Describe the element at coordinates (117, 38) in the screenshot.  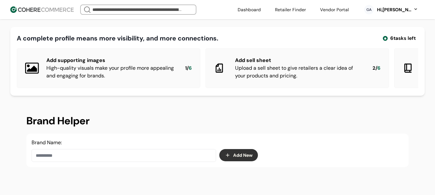
I see `div: A complete profile means more visibility, and more connections.` at that location.